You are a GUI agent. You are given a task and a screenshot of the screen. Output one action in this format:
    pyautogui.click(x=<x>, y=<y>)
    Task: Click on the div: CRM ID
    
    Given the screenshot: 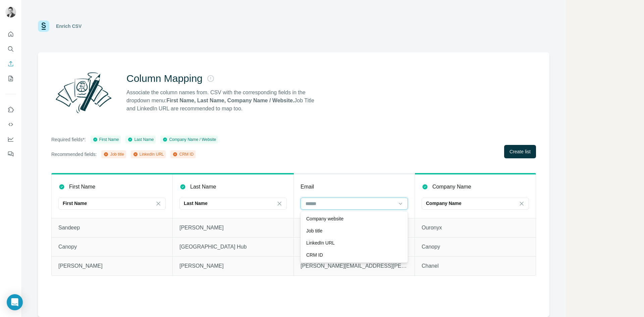 What is the action you would take?
    pyautogui.click(x=183, y=155)
    